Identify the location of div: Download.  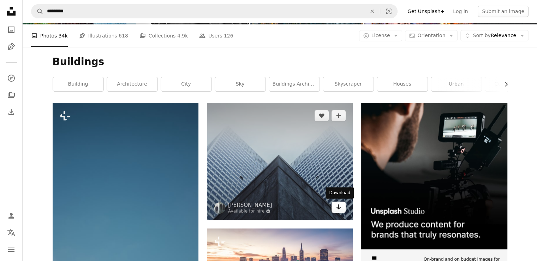
(340, 193).